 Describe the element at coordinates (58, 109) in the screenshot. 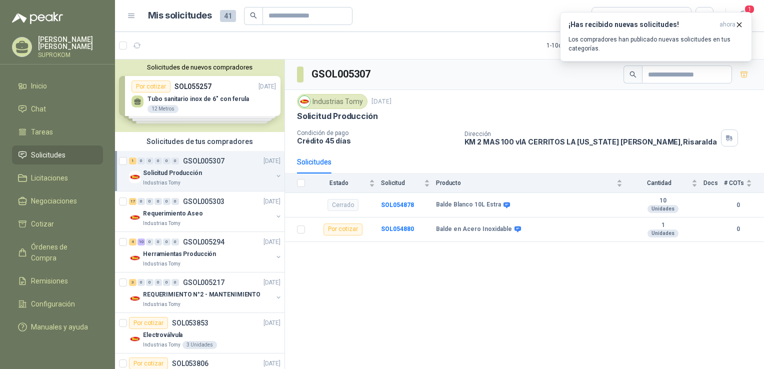

I see `a: Chat` at that location.